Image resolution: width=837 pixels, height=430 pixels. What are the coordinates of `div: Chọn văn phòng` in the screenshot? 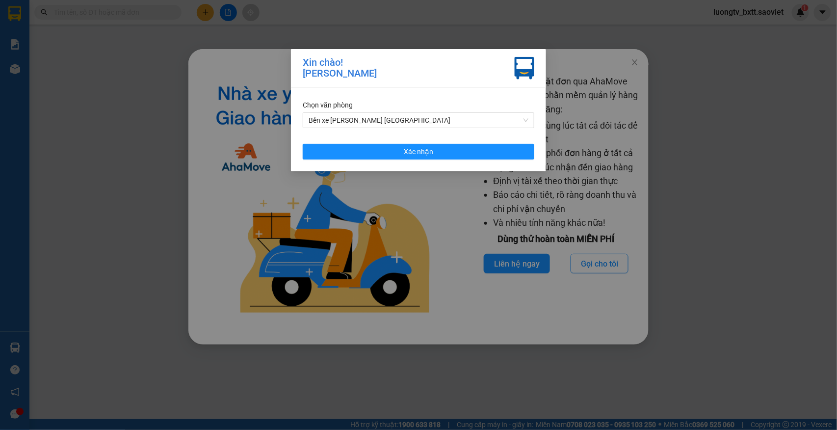 It's located at (419, 105).